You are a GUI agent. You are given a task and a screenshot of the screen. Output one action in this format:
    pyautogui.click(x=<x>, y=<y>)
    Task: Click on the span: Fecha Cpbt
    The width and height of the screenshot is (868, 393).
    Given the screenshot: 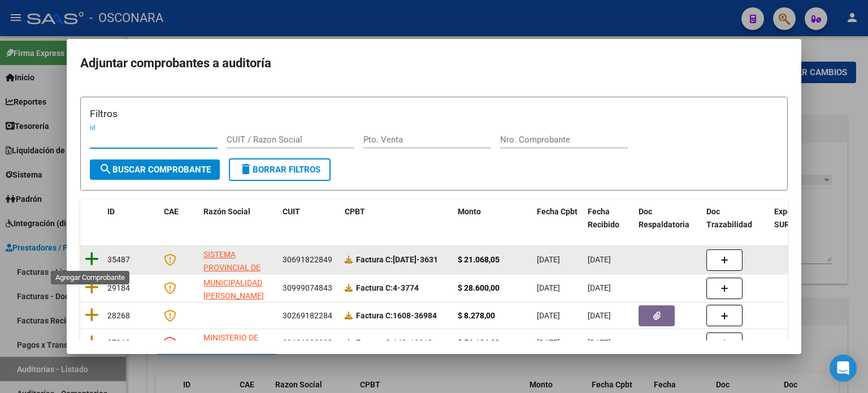 What is the action you would take?
    pyautogui.click(x=557, y=211)
    